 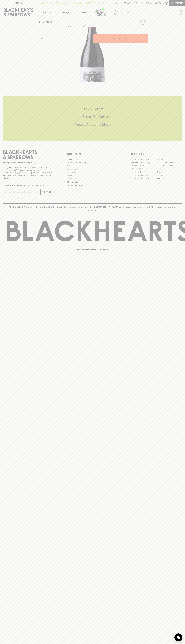 What do you see at coordinates (148, 3) in the screenshot?
I see `p: Login` at bounding box center [148, 3].